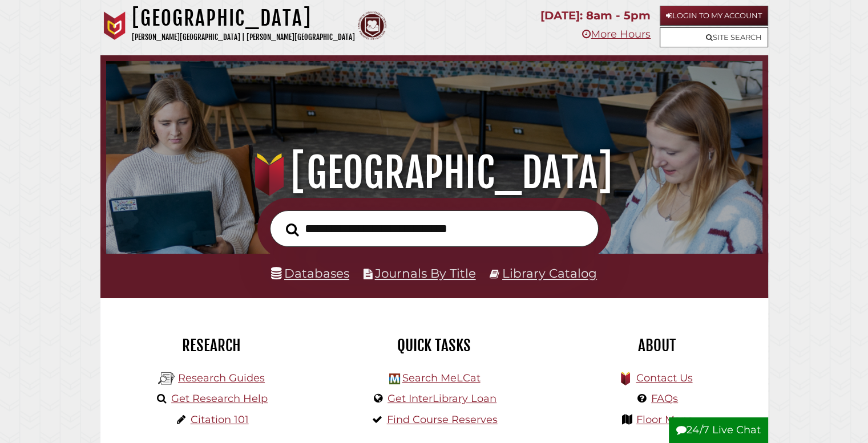  What do you see at coordinates (664, 399) in the screenshot?
I see `a: FAQs` at bounding box center [664, 399].